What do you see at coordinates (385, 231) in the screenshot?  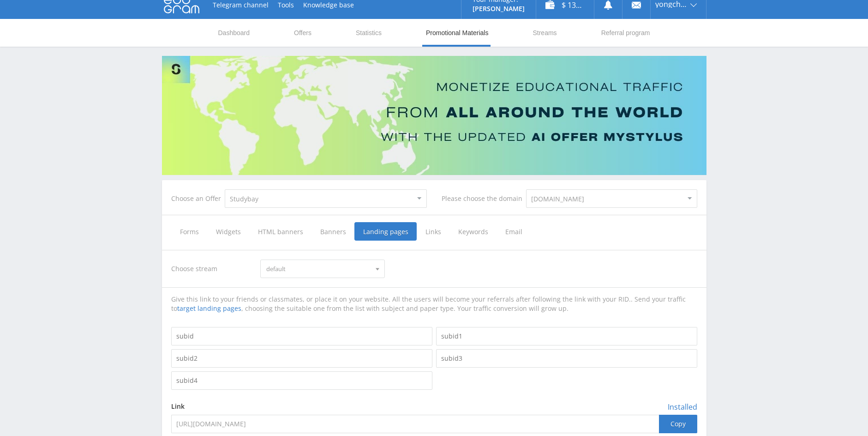 I see `span: Landing pages` at bounding box center [385, 231].